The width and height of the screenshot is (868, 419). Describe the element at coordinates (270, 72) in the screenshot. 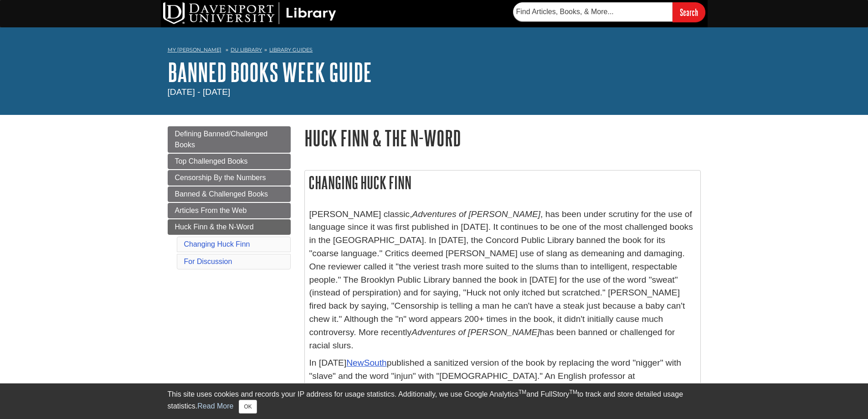

I see `a: Banned Books Week Guide` at that location.